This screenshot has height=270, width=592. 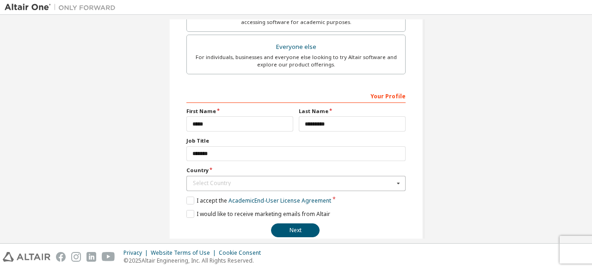 I want to click on img: instagram.svg, so click(x=76, y=257).